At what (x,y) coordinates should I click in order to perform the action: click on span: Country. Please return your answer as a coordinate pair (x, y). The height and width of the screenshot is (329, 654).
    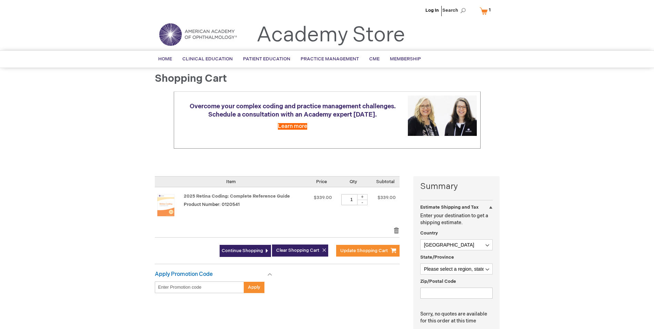
    Looking at the image, I should click on (429, 233).